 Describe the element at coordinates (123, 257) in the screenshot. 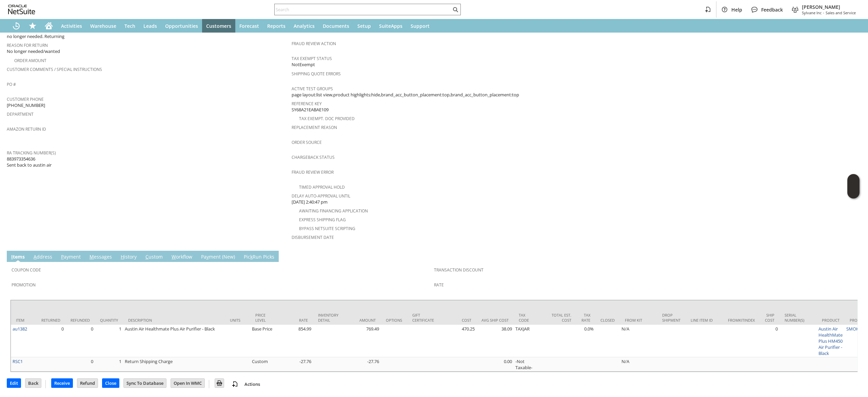

I see `span: H` at that location.